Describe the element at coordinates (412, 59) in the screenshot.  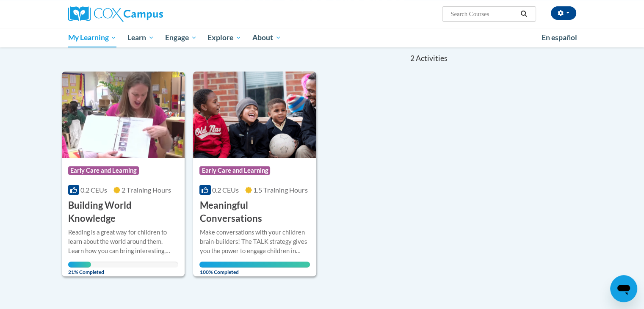
I see `span: 2` at that location.